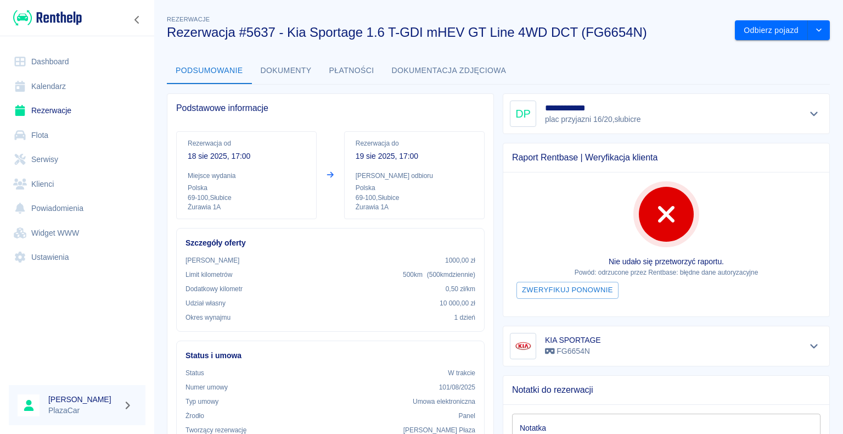 The width and height of the screenshot is (843, 434). I want to click on button: Podsumowanie, so click(209, 71).